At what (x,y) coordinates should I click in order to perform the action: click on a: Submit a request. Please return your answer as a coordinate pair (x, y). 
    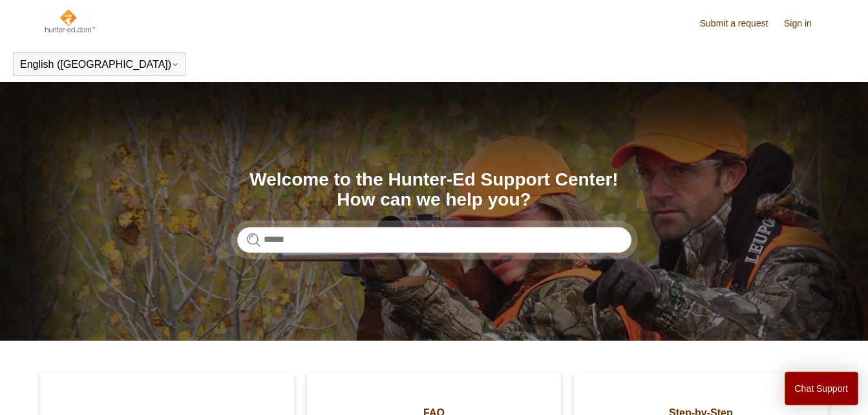
    Looking at the image, I should click on (741, 24).